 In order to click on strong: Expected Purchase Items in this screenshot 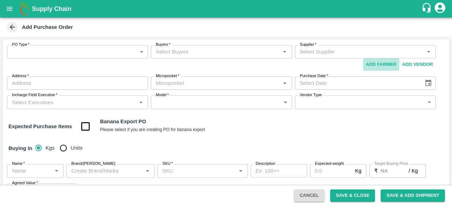, I will do `click(40, 127)`.